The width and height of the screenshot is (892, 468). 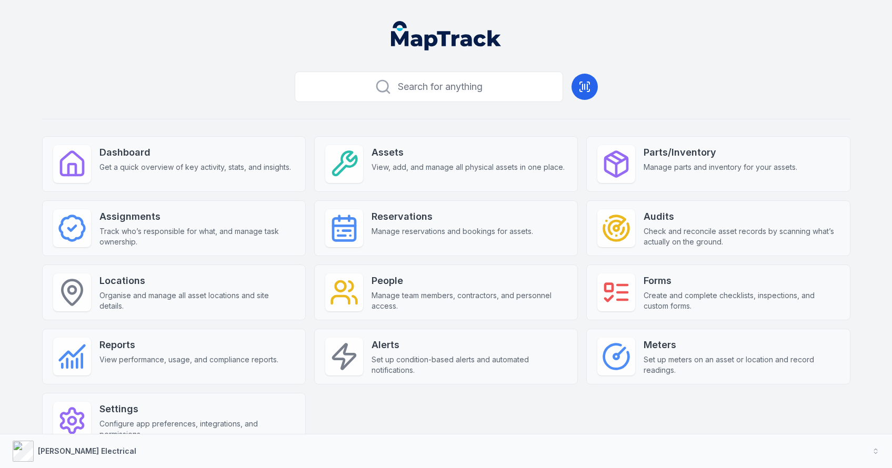 I want to click on a: MetersSet up meters on an asset or location and record readings., so click(x=718, y=357).